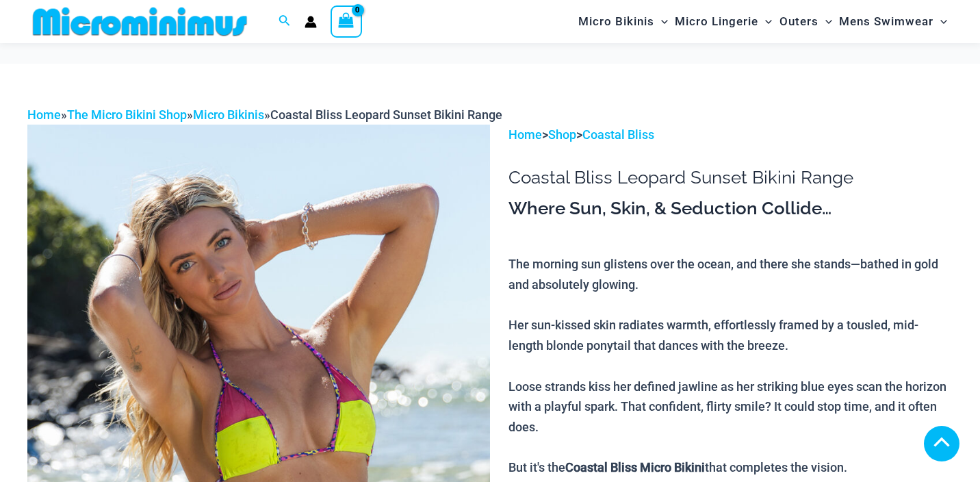 The image size is (980, 482). What do you see at coordinates (386, 114) in the screenshot?
I see `span: Coastal Bliss Leopard Sunset Bikini Range` at bounding box center [386, 114].